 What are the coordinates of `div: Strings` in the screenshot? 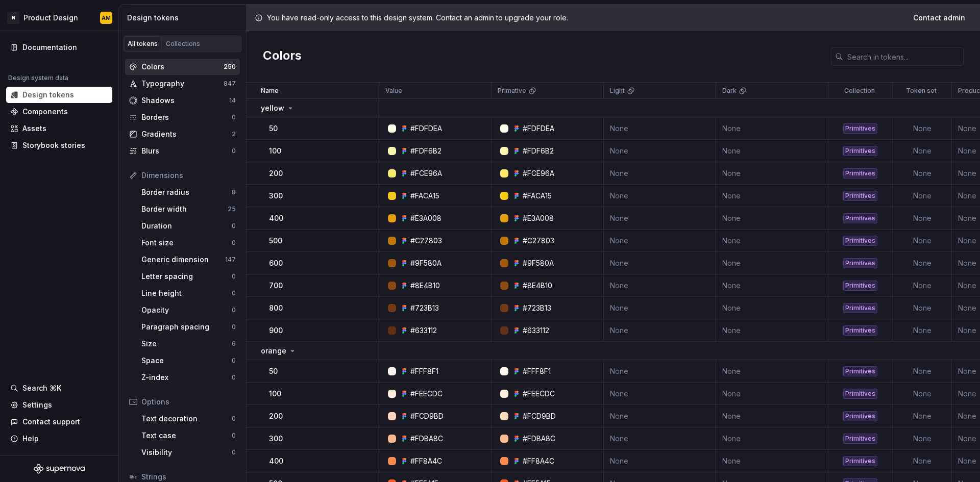 It's located at (188, 477).